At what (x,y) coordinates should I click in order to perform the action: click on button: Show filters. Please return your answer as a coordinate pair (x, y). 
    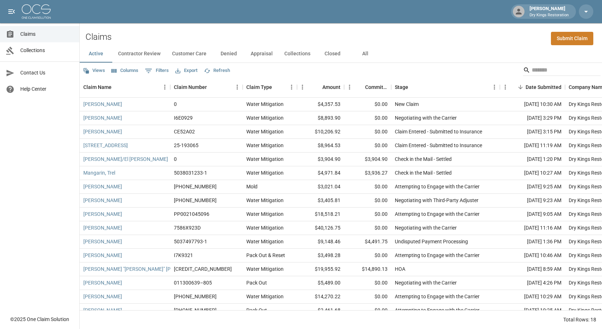
    Looking at the image, I should click on (157, 71).